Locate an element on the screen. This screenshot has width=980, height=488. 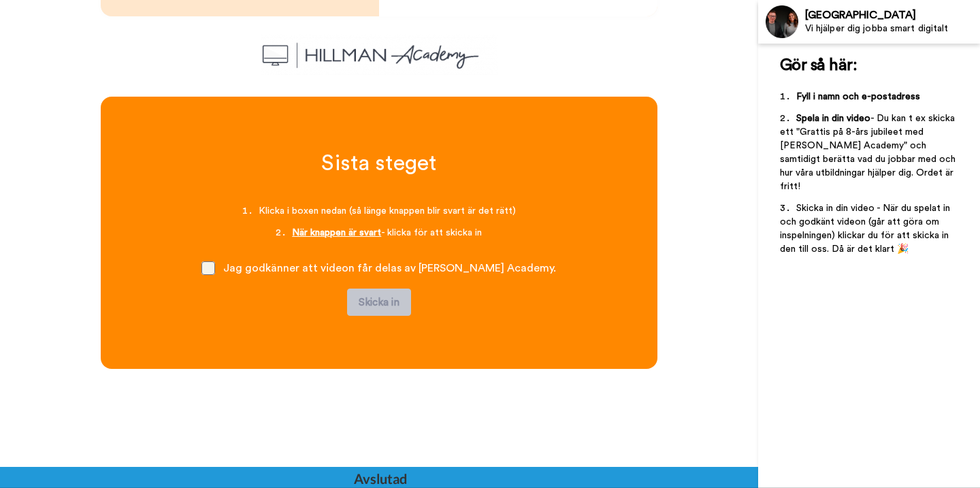
div: Avslutad is located at coordinates (381, 479).